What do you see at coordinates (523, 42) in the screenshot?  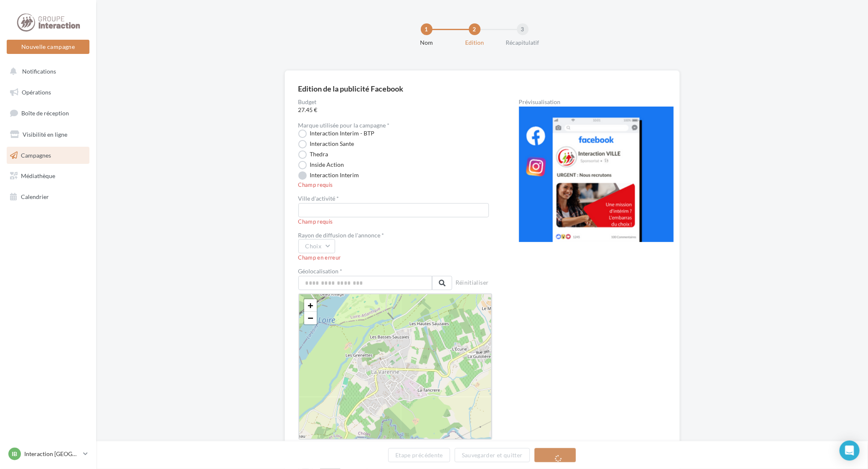 I see `div: Récapitulatif` at bounding box center [523, 42].